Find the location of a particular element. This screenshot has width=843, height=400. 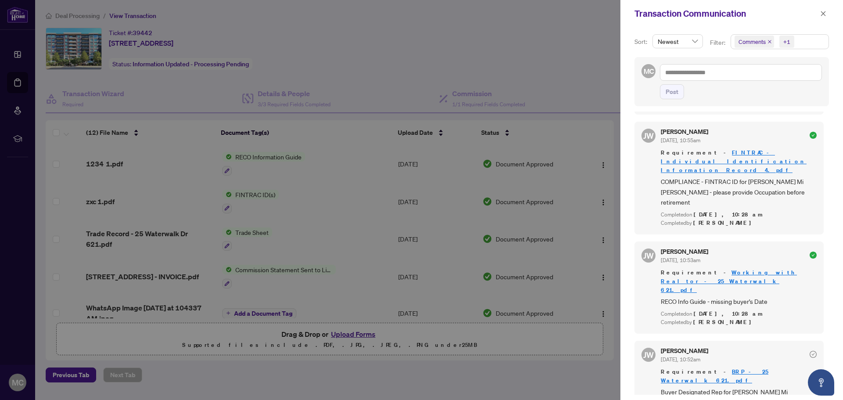

button: Open asap is located at coordinates (821, 382).